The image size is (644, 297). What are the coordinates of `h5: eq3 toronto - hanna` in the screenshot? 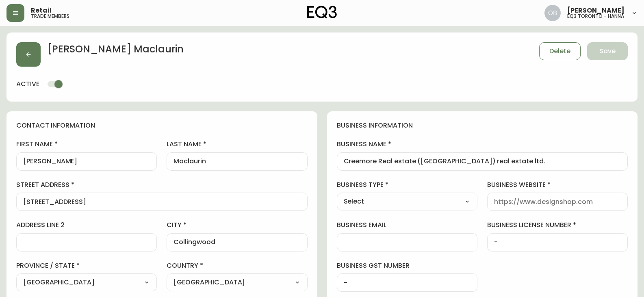 It's located at (595, 16).